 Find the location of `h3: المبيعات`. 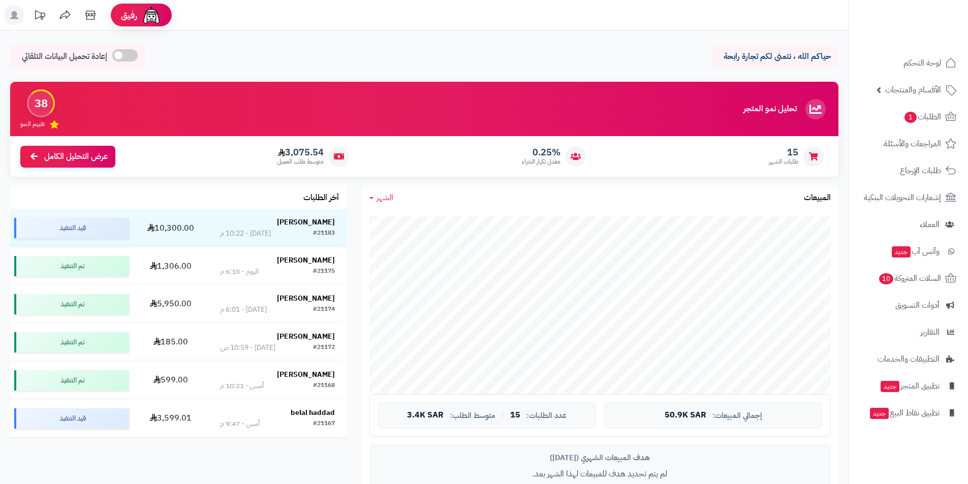

h3: المبيعات is located at coordinates (817, 198).